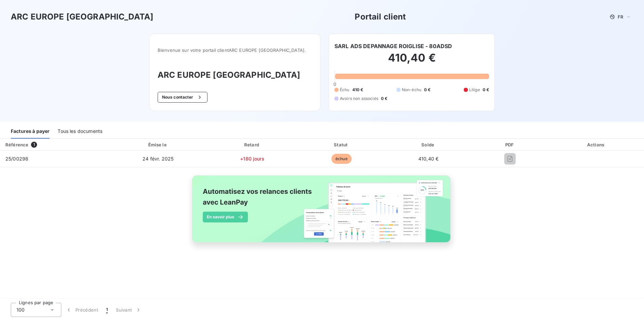 The height and width of the screenshot is (321, 644). Describe the element at coordinates (129, 310) in the screenshot. I see `button: Suivant` at that location.